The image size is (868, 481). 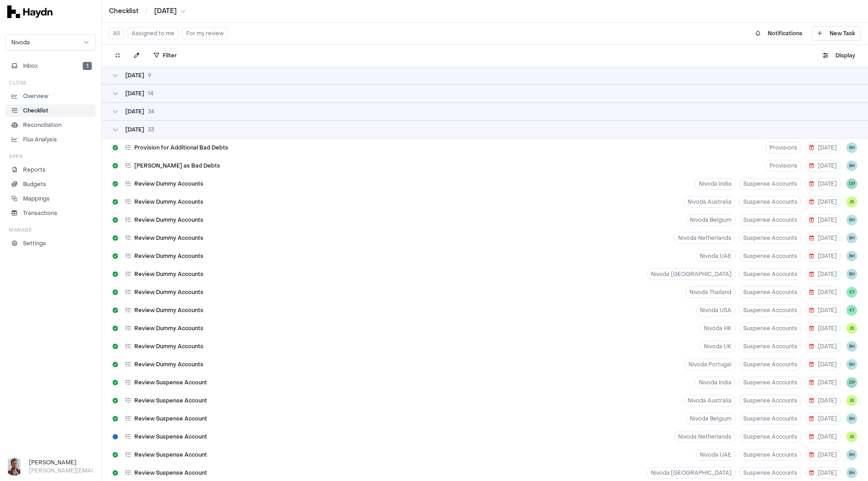 I want to click on a: Transactions, so click(x=51, y=213).